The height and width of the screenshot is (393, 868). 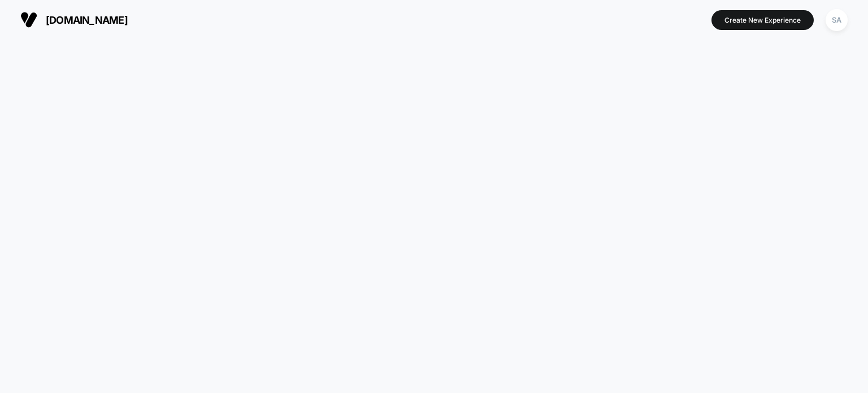 I want to click on div: SA, so click(x=837, y=20).